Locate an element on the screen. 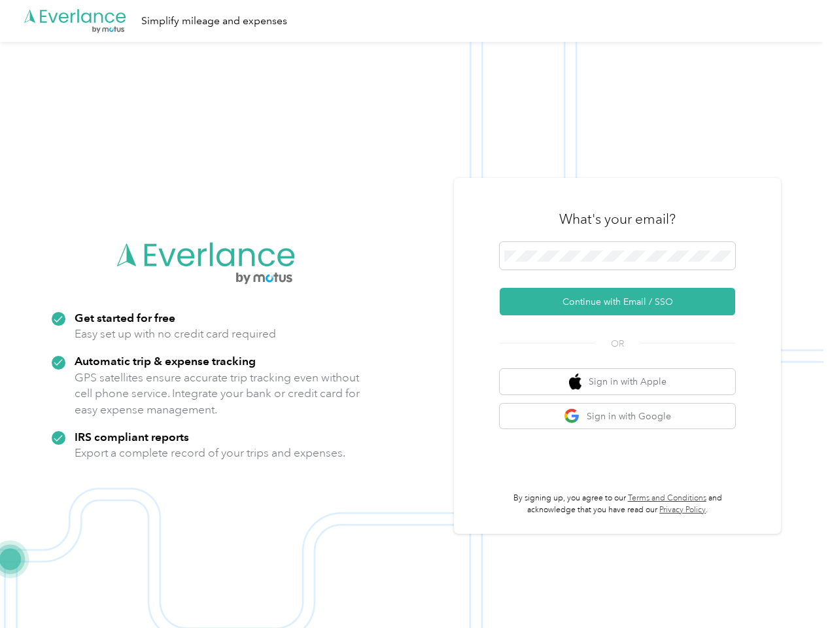 The image size is (830, 628). p: Easy set up with no credit card required is located at coordinates (175, 334).